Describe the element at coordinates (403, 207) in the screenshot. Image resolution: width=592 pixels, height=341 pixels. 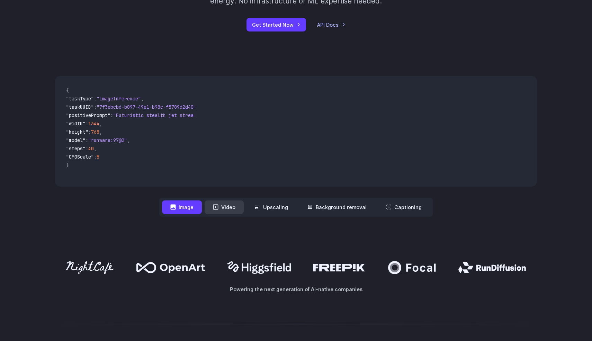
I see `button: Captioning` at that location.